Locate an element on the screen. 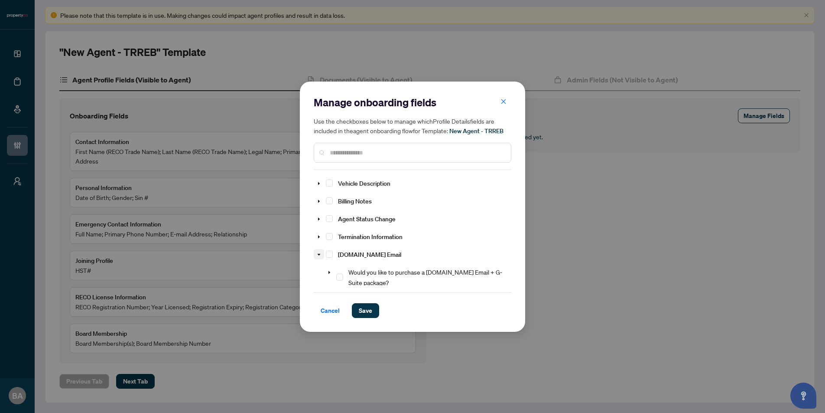 Image resolution: width=825 pixels, height=413 pixels. span: Save is located at coordinates (365, 310).